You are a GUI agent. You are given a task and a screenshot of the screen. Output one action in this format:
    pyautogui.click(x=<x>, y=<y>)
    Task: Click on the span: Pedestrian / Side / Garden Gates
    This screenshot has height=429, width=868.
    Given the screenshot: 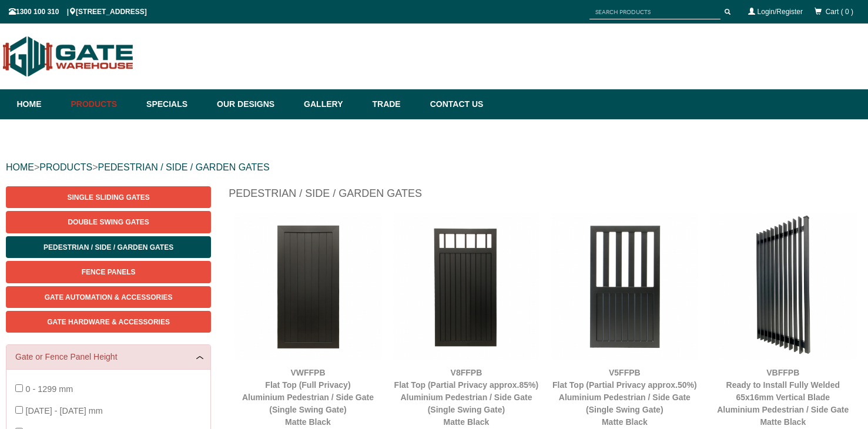 What is the action you would take?
    pyautogui.click(x=108, y=248)
    